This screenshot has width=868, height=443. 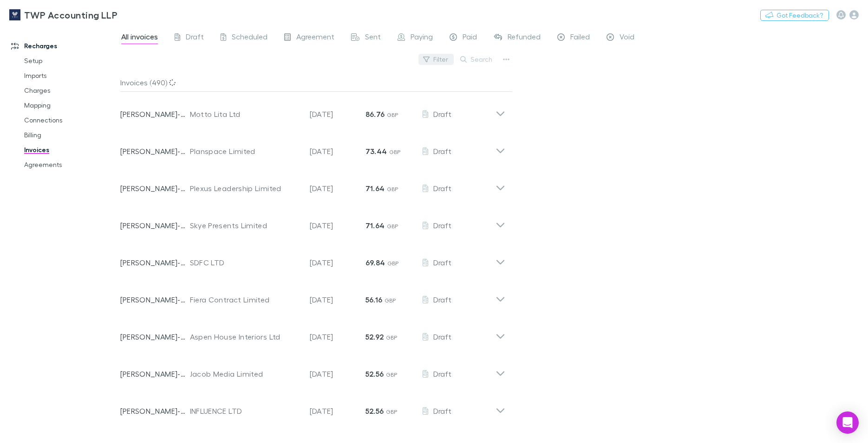 What do you see at coordinates (140, 38) in the screenshot?
I see `span: All invoices` at bounding box center [140, 38].